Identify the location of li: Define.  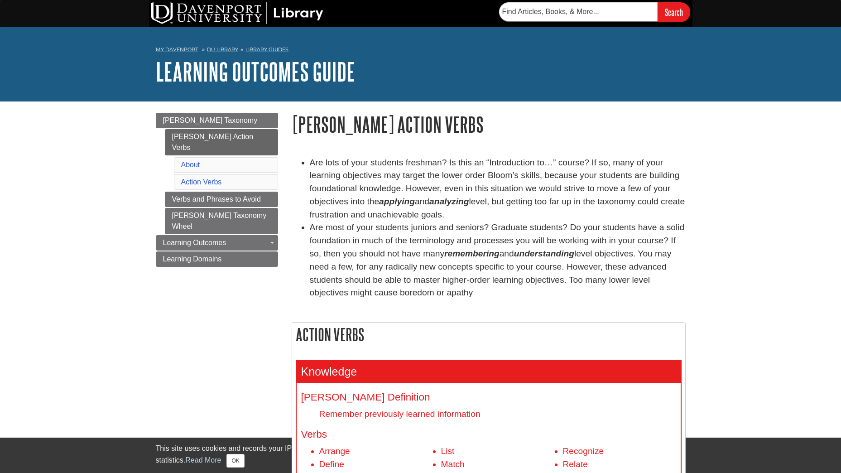
(376, 464).